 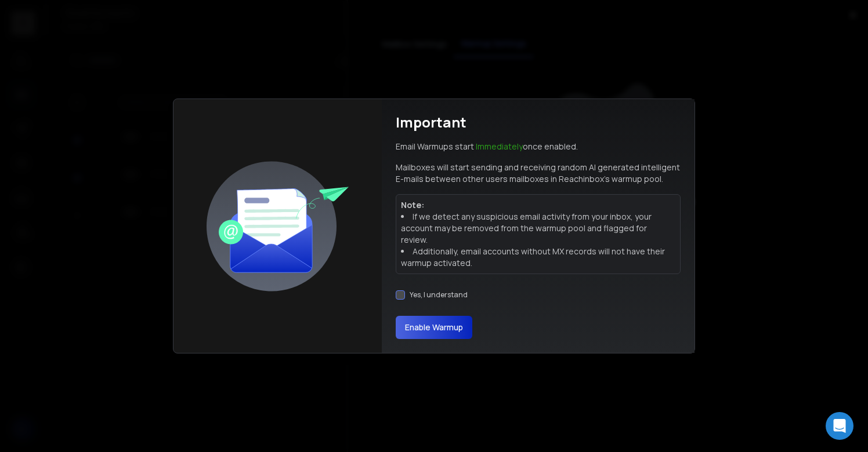 What do you see at coordinates (538, 205) in the screenshot?
I see `p: Note:` at bounding box center [538, 205].